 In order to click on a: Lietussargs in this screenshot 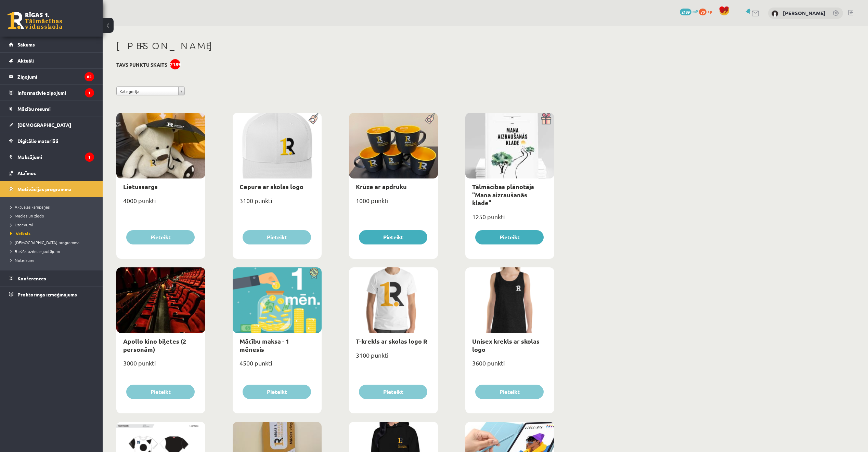, I will do `click(140, 187)`.